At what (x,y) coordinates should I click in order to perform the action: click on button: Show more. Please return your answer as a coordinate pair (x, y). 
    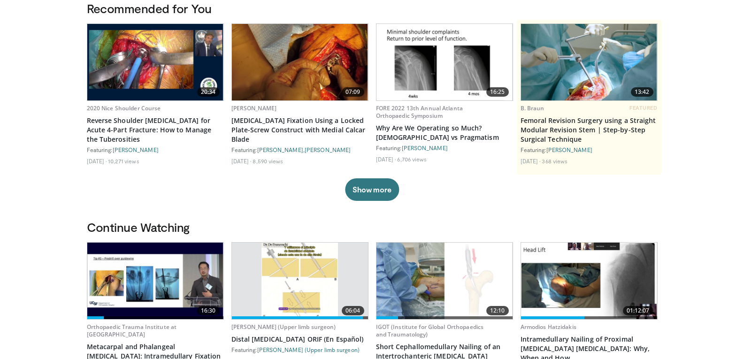
    Looking at the image, I should click on (372, 190).